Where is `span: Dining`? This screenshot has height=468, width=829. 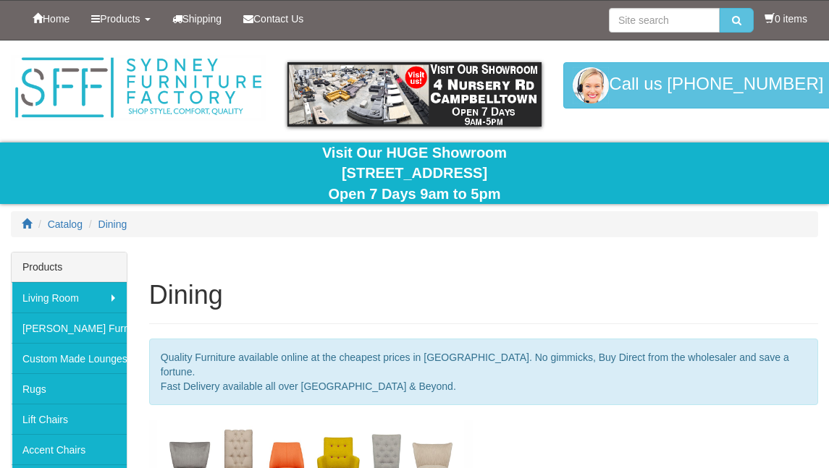 span: Dining is located at coordinates (113, 224).